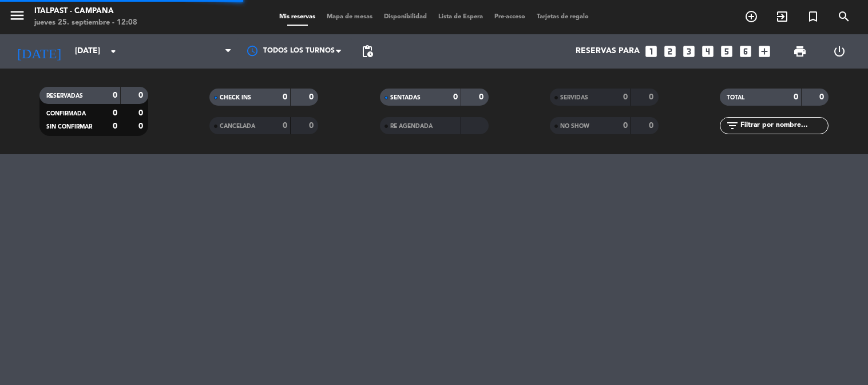 The height and width of the screenshot is (385, 868). What do you see at coordinates (670, 52) in the screenshot?
I see `i: looks_two` at bounding box center [670, 52].